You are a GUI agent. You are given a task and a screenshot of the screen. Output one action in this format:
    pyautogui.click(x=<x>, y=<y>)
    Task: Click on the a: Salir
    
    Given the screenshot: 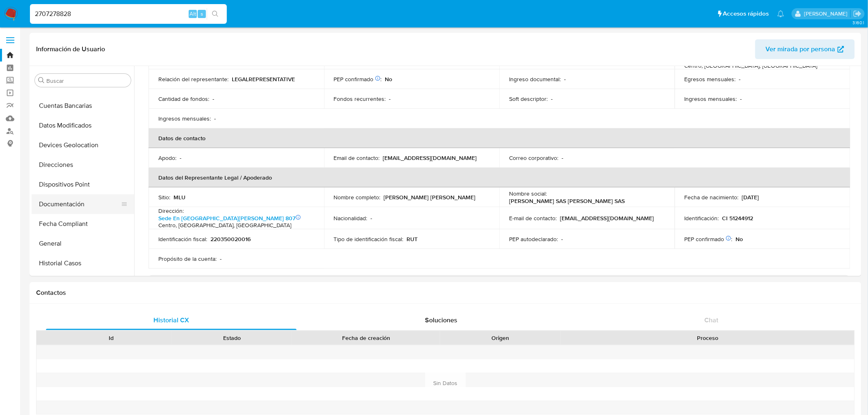 What is the action you would take?
    pyautogui.click(x=857, y=14)
    